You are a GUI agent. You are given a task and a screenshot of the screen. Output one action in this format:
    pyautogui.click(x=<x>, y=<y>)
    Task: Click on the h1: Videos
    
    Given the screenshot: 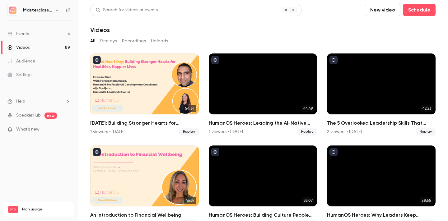 What is the action you would take?
    pyautogui.click(x=100, y=30)
    